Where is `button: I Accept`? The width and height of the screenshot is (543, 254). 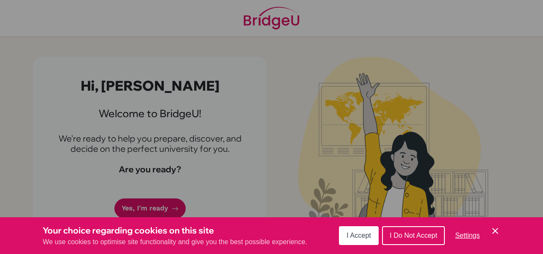
button: I Accept is located at coordinates (359, 235).